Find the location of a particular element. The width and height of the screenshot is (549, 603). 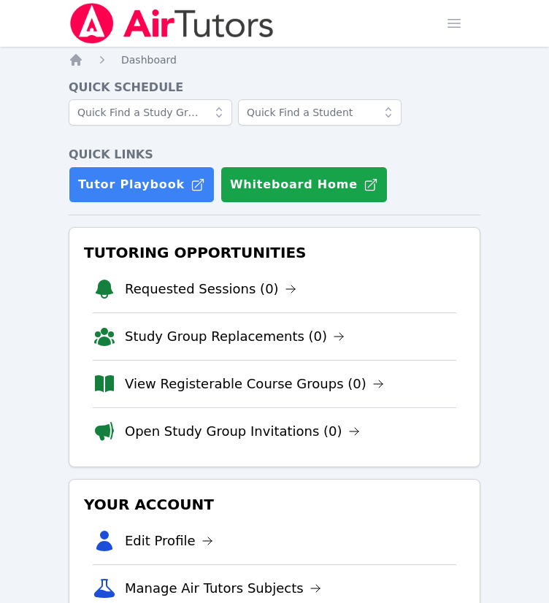

img: Air Tutors is located at coordinates (172, 23).